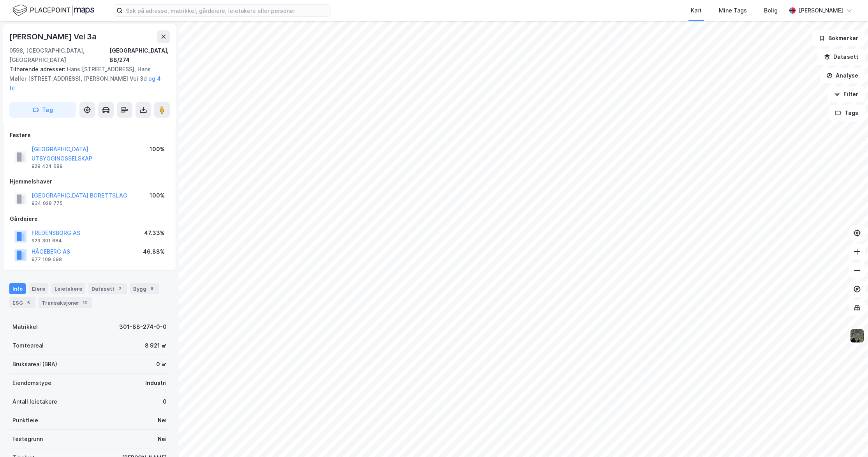 Image resolution: width=868 pixels, height=457 pixels. What do you see at coordinates (28, 439) in the screenshot?
I see `div: Festegrunn` at bounding box center [28, 439].